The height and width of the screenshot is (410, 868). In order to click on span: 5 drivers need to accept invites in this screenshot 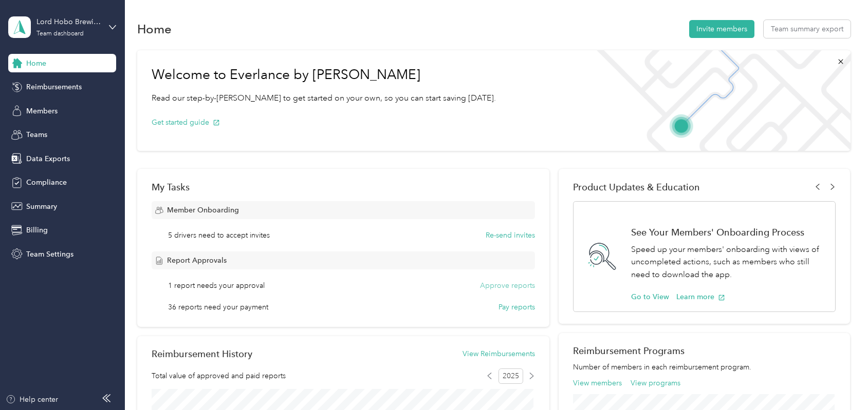, I will do `click(219, 235)`.